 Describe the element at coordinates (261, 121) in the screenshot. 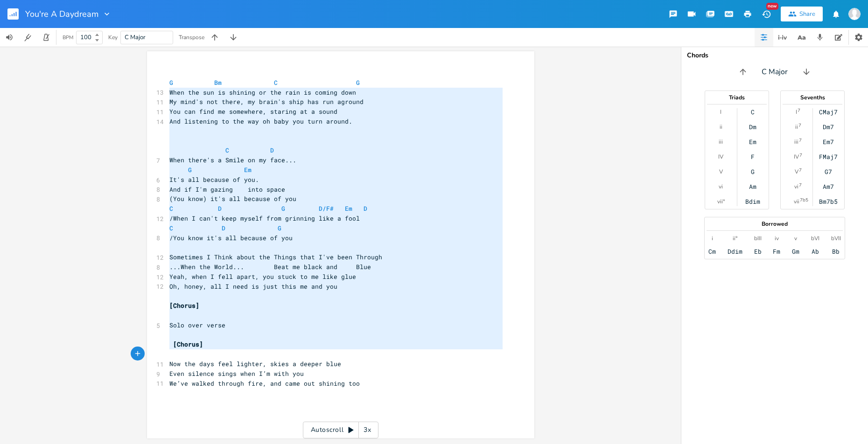

I see `span: And listening to the way oh baby you turn around.` at that location.